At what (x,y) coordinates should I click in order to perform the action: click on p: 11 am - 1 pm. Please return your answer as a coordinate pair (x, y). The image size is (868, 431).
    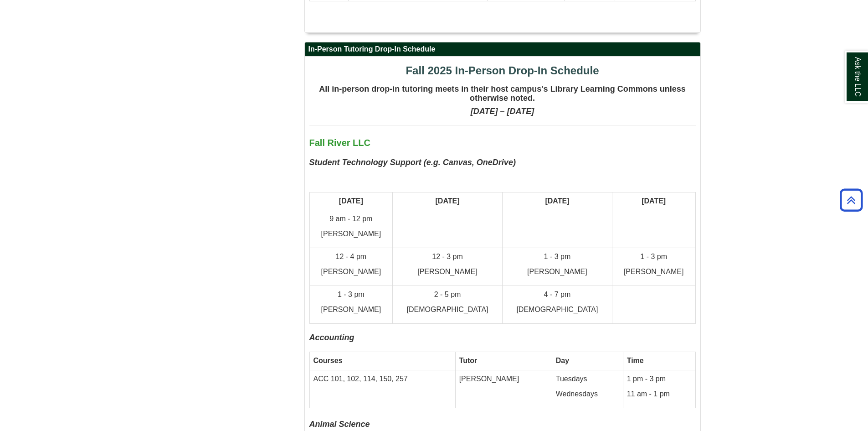
    Looking at the image, I should click on (659, 394).